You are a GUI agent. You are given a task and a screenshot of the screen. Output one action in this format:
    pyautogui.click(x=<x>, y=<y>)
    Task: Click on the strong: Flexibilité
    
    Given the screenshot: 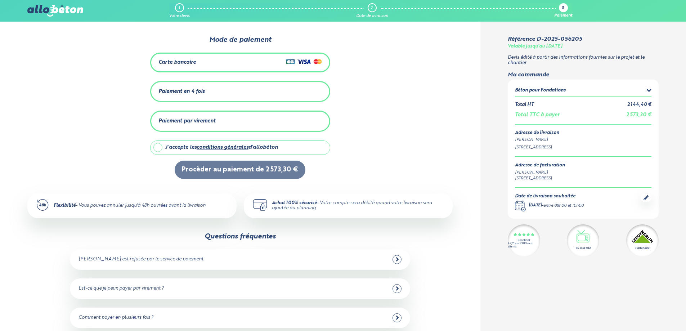 What is the action you would take?
    pyautogui.click(x=64, y=205)
    